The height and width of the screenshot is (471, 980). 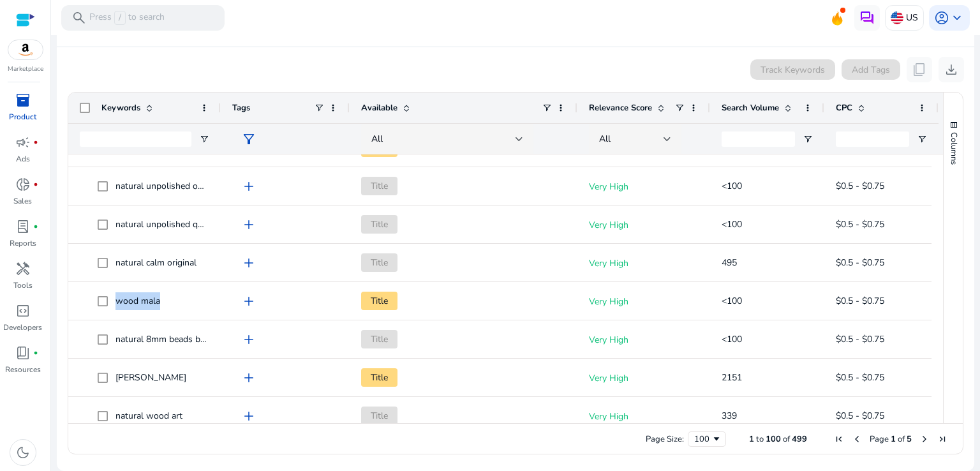 I want to click on p: Resources, so click(x=23, y=369).